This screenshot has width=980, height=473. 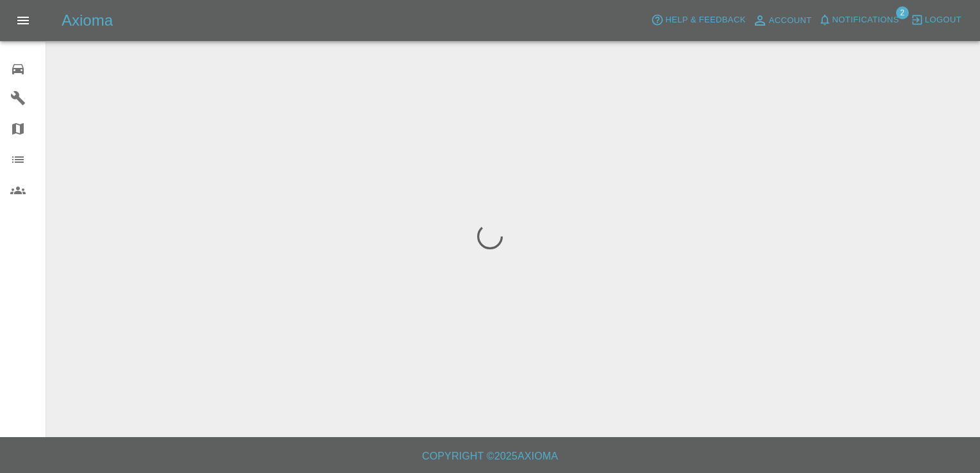 What do you see at coordinates (87, 21) in the screenshot?
I see `h5: Axioma` at bounding box center [87, 21].